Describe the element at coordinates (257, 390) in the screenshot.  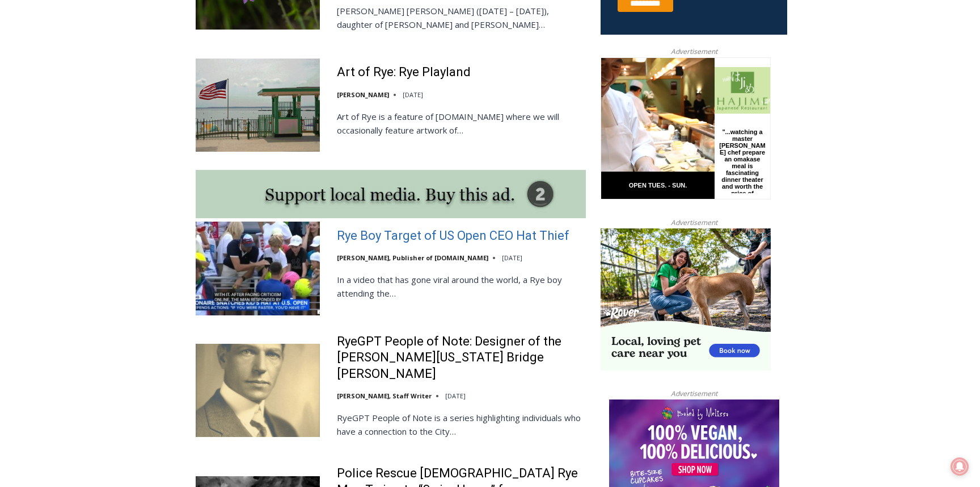
I see `img: RyeGPT People of Note: Designer of the George Washington Bridge Othmar Ammann` at that location.